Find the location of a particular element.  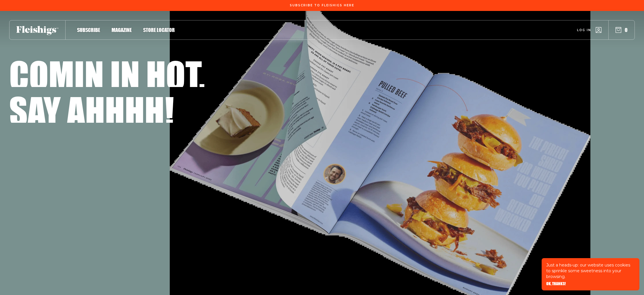

a: Magazine is located at coordinates (122, 29).